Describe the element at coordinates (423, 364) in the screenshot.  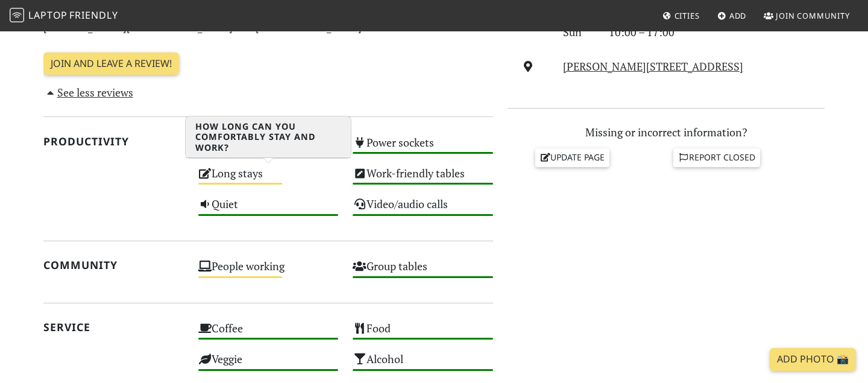
I see `div: Alcohol` at that location.